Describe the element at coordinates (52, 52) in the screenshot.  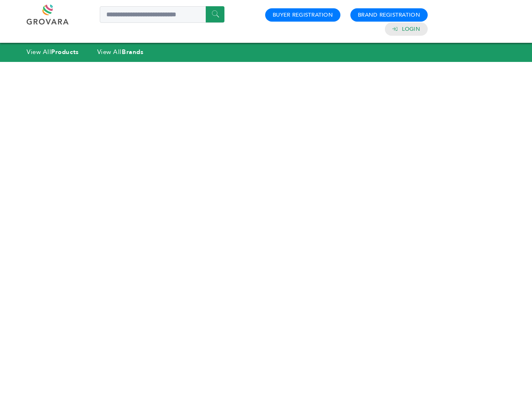
I see `a: View AllProducts` at that location.